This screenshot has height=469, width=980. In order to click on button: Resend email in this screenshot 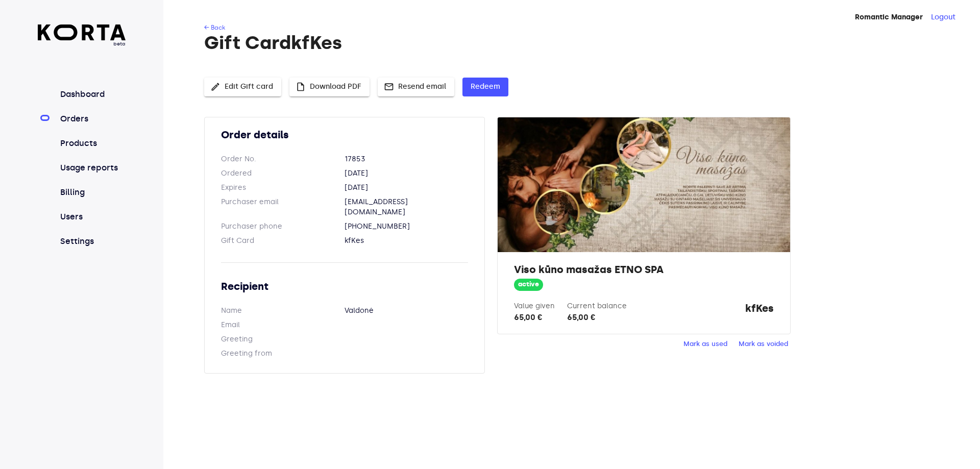, I will do `click(416, 87)`.